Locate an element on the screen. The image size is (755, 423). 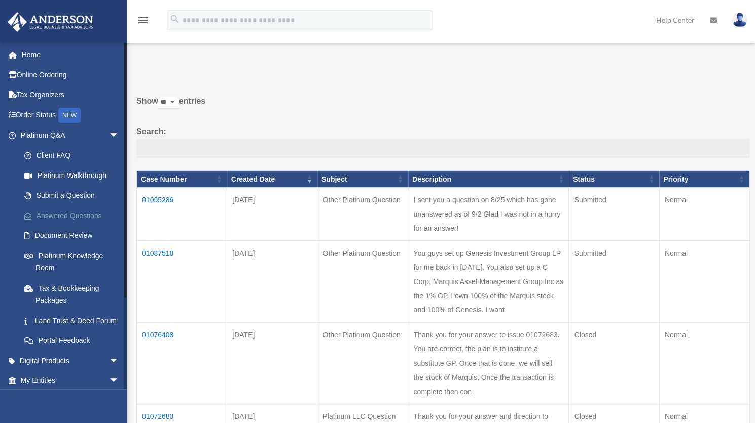
a: Order StatusNEW is located at coordinates (70, 115).